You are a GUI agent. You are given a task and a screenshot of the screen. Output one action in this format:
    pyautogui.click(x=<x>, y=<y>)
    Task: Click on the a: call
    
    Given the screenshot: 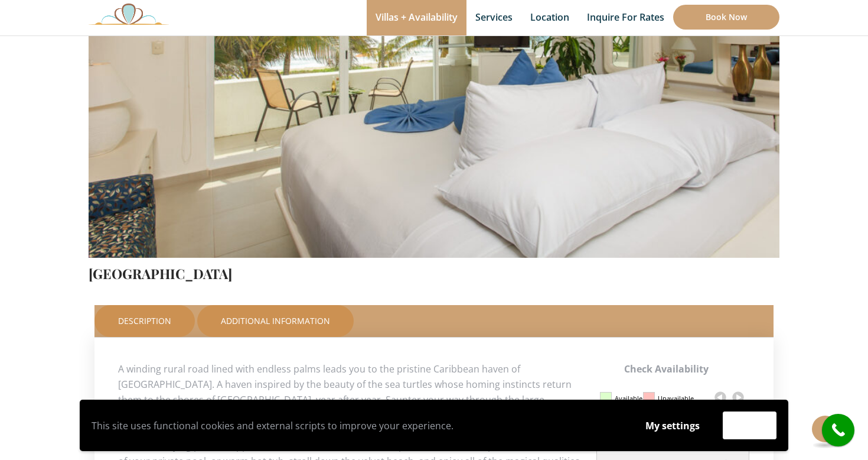 What is the action you would take?
    pyautogui.click(x=838, y=430)
    